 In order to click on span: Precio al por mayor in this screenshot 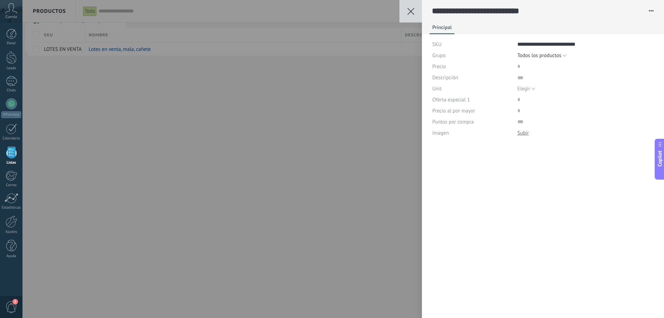, I will do `click(454, 111)`.